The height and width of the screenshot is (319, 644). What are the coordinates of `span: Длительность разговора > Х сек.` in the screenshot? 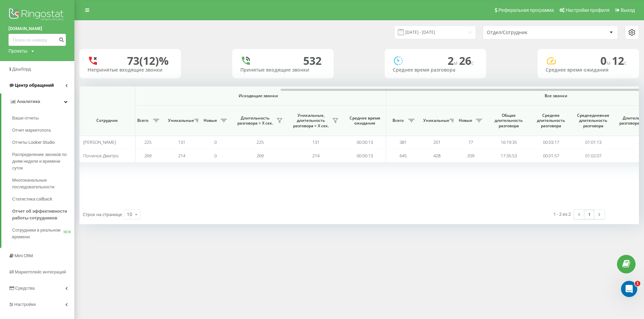 It's located at (255, 121).